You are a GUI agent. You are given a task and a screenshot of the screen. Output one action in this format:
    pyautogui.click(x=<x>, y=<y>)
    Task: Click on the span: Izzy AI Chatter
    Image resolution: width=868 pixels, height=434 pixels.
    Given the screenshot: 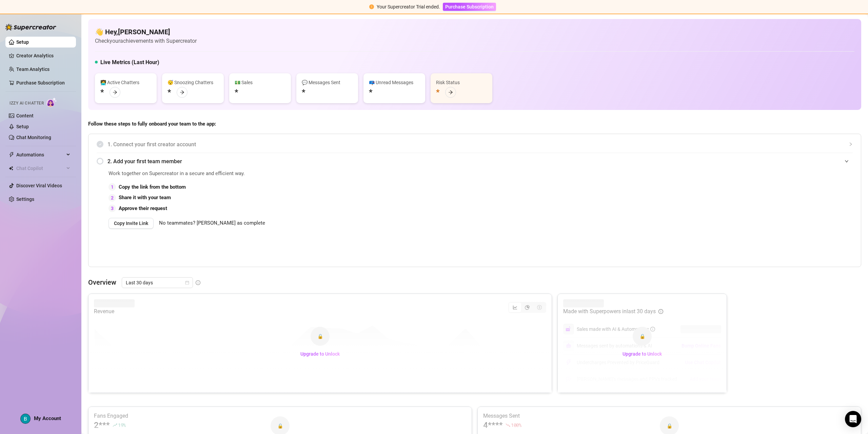 What is the action you would take?
    pyautogui.click(x=26, y=103)
    